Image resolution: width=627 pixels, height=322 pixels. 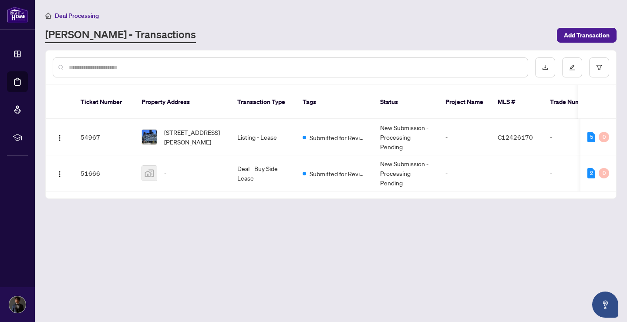 What do you see at coordinates (104, 102) in the screenshot?
I see `th: Ticket Number` at bounding box center [104, 102].